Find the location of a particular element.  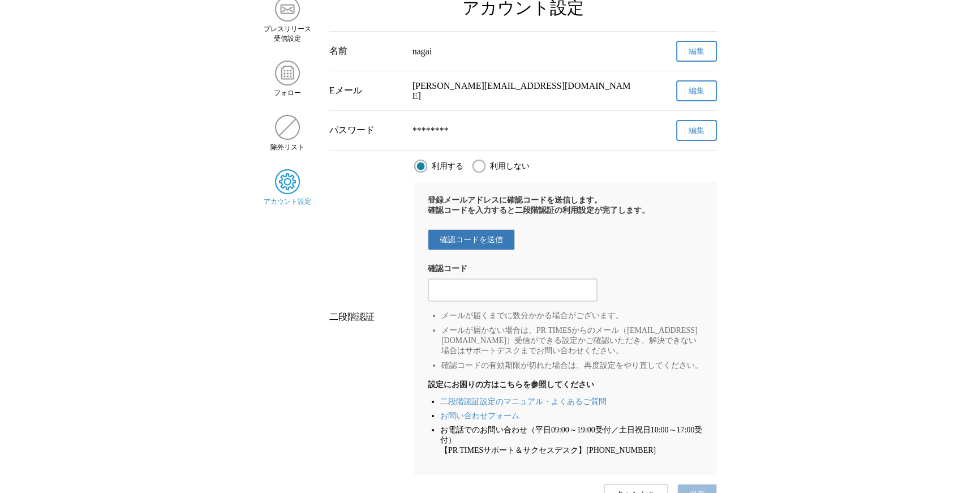

span: 利用しない is located at coordinates (510, 166).